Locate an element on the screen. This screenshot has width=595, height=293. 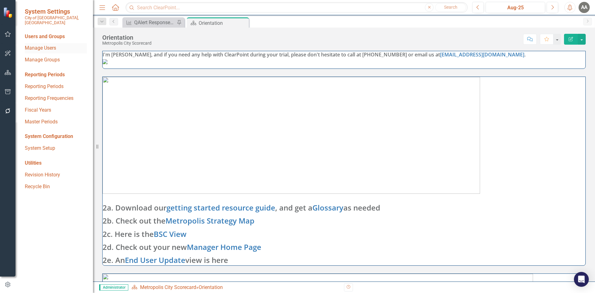
a: Manage Users is located at coordinates (56, 48).